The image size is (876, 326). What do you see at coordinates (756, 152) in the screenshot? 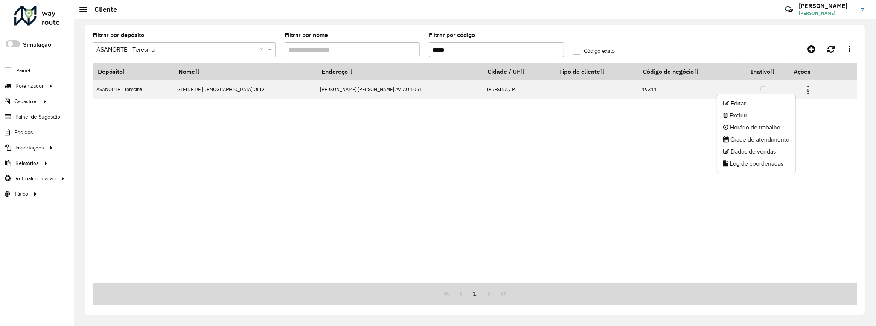
I see `li: Dados de vendas` at bounding box center [756, 152].